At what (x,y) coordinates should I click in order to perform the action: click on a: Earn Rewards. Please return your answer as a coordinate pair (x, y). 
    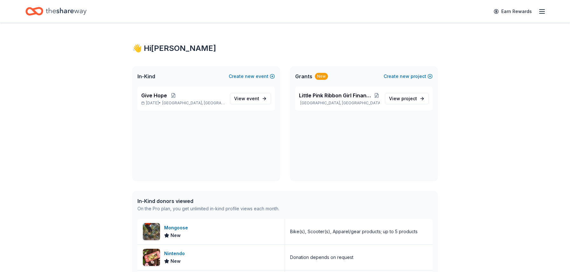
    Looking at the image, I should click on (513, 11).